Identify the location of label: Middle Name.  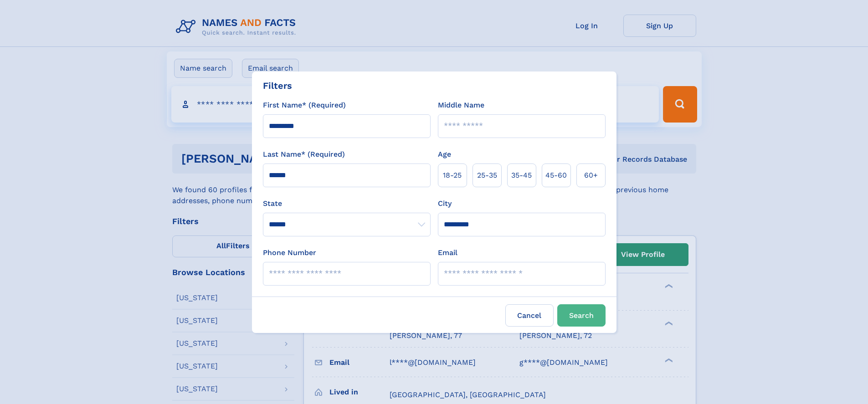
(461, 105).